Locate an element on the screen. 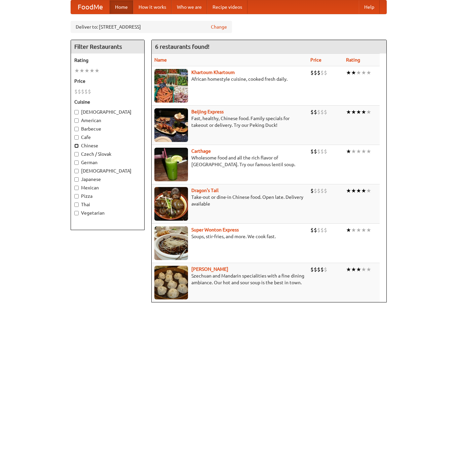 This screenshot has height=476, width=457. label: Barbecue is located at coordinates (108, 129).